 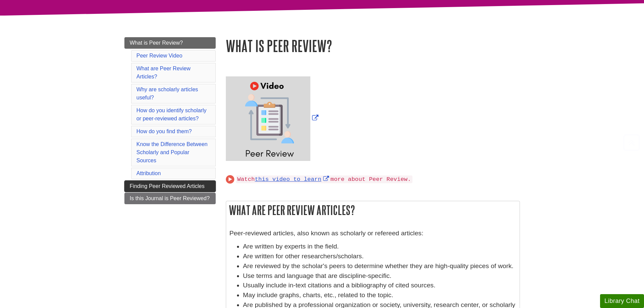 I want to click on a: Why are scholarly articles useful?, so click(x=168, y=94).